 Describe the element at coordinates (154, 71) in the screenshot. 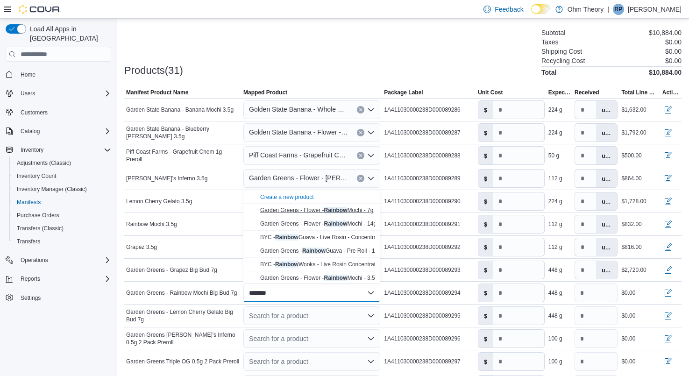

I see `h3: Products(31)` at that location.